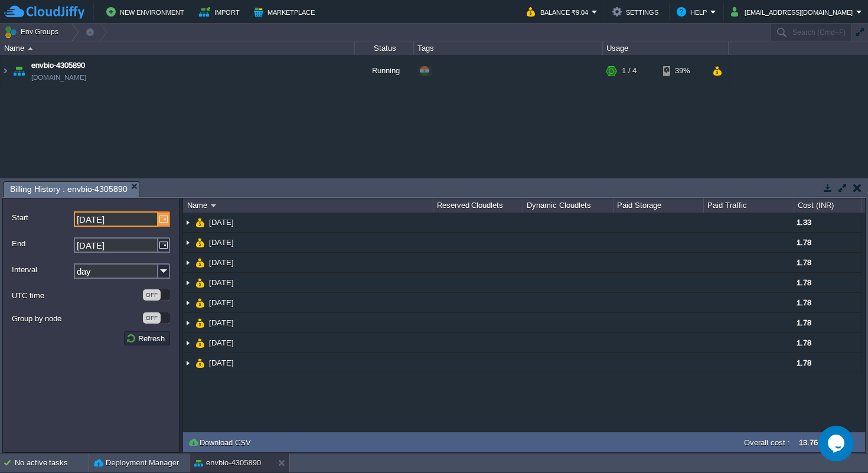  Describe the element at coordinates (509, 48) in the screenshot. I see `div: Tags` at that location.